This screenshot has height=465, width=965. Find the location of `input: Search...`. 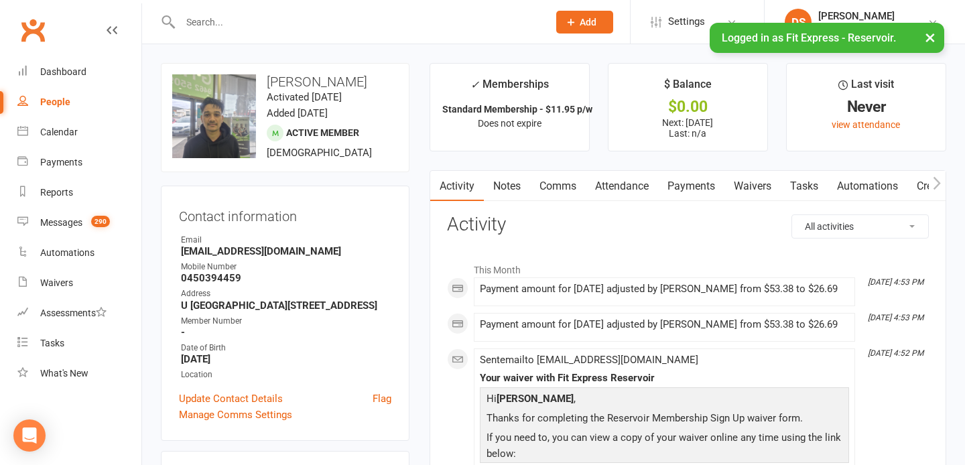

input: Search... is located at coordinates (357, 22).